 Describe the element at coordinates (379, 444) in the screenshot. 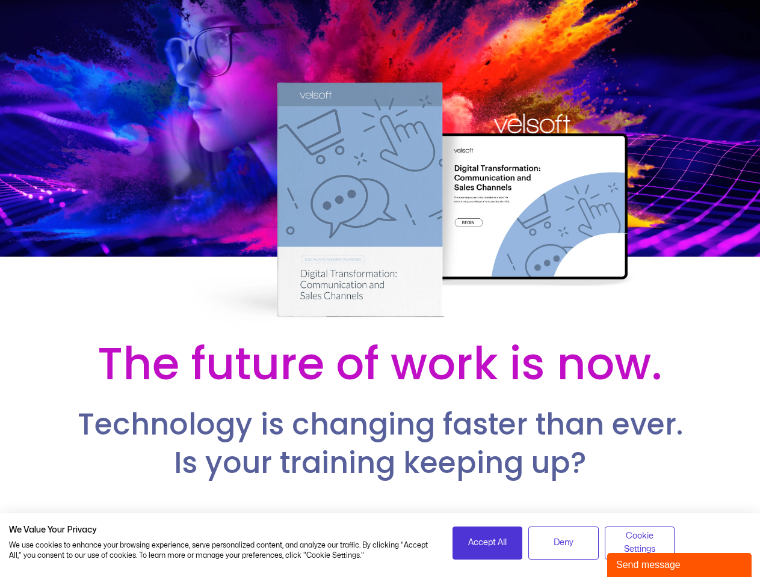

I see `h2: Technology is changing faster than ever. Is your training keeping up?` at that location.